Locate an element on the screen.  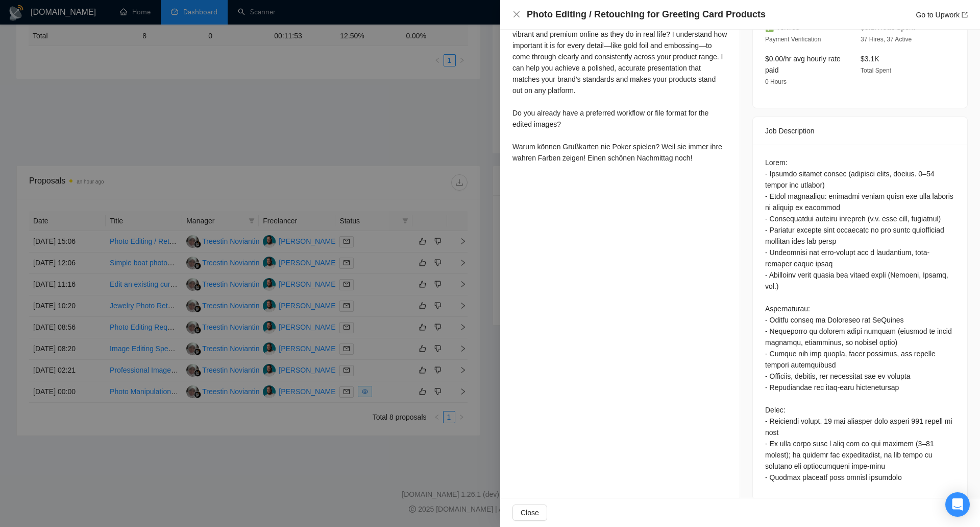
span: 0 Hours is located at coordinates (776, 82).